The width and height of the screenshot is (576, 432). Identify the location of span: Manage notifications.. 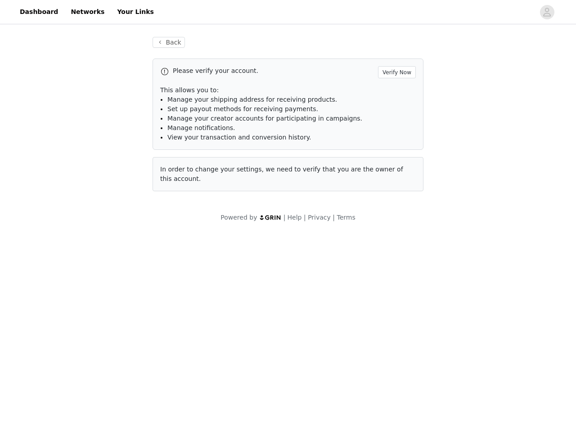
(201, 128).